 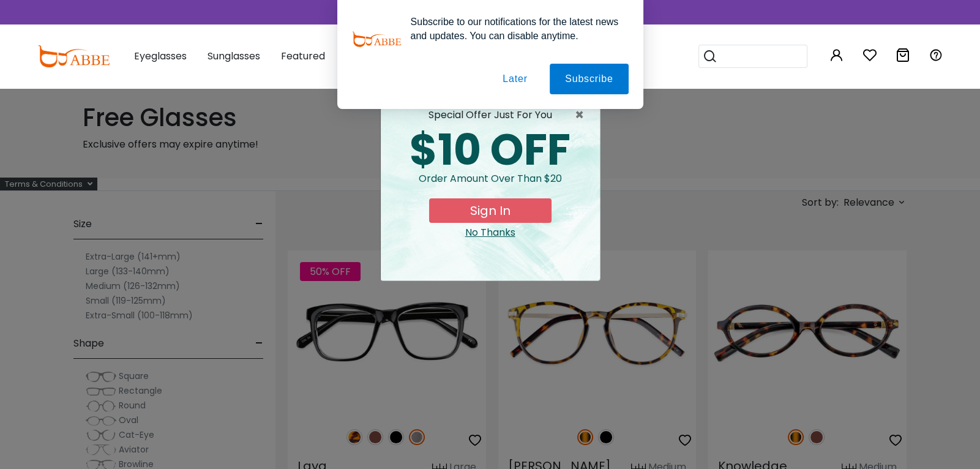 I want to click on div: Close, so click(x=490, y=233).